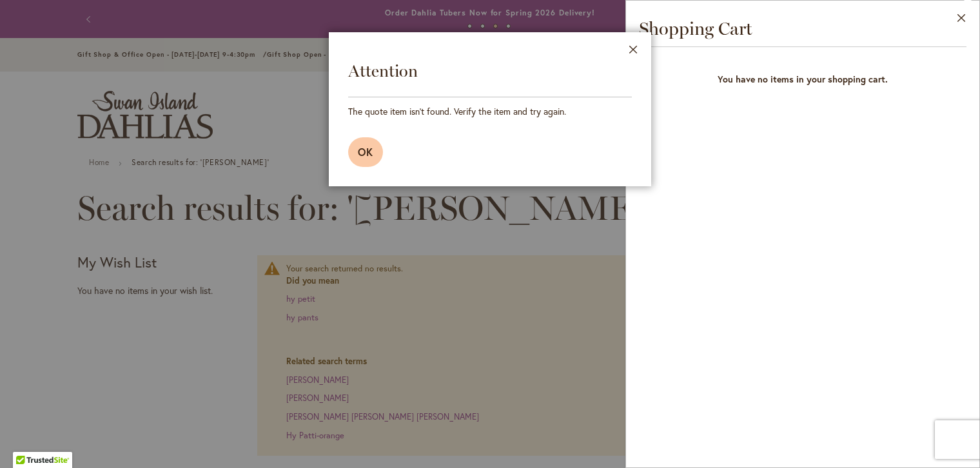 The height and width of the screenshot is (468, 980). Describe the element at coordinates (365, 152) in the screenshot. I see `span: OK` at that location.